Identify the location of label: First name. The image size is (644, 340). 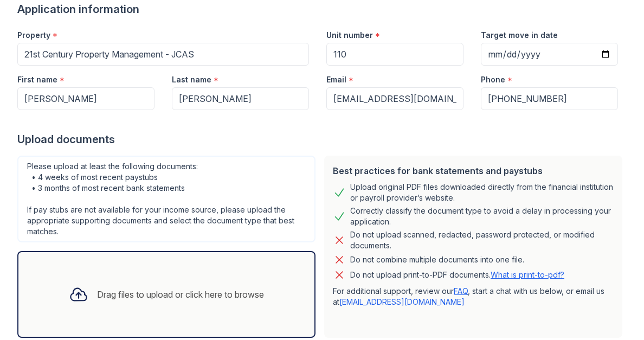
(37, 80).